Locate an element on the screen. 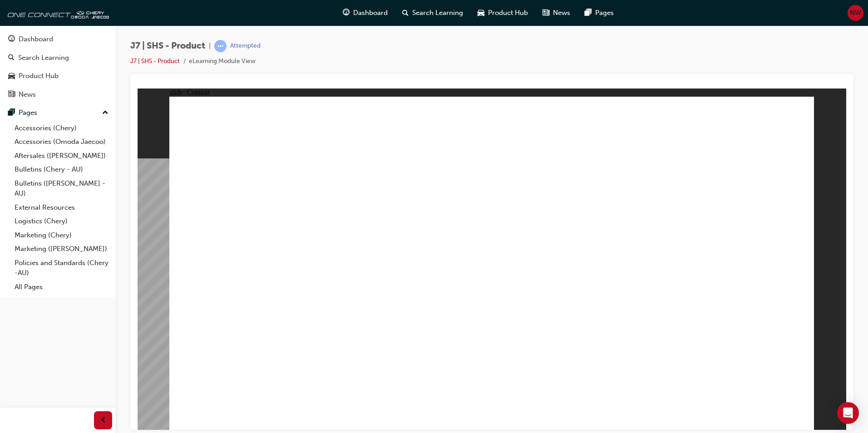 Image resolution: width=868 pixels, height=433 pixels. a: Dashboard is located at coordinates (58, 39).